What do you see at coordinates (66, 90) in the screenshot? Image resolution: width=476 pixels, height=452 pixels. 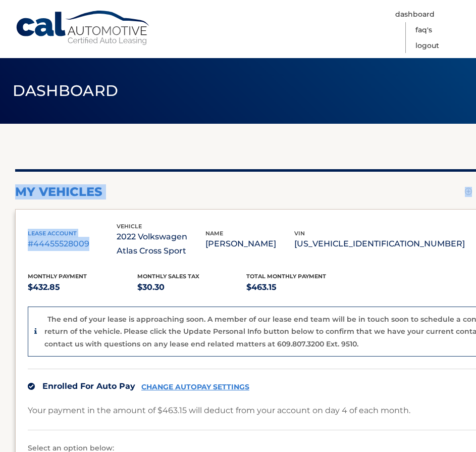 I see `span: Dashboard` at bounding box center [66, 90].